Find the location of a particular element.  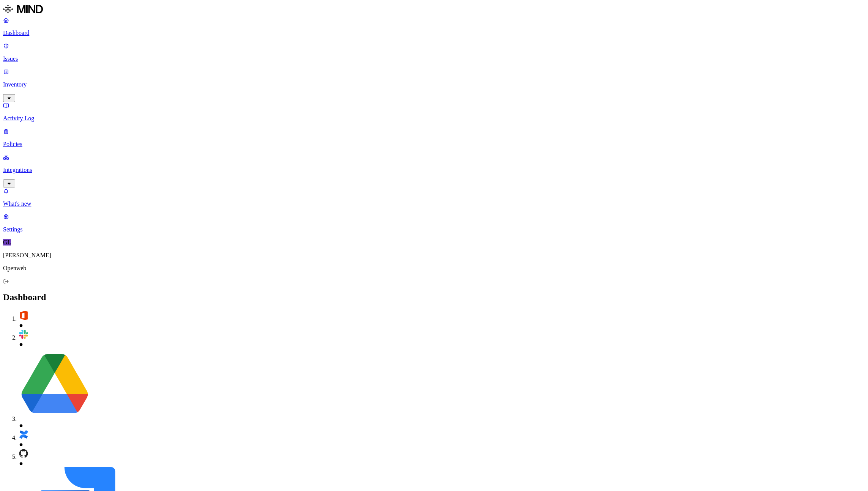

img: confluence.svg is located at coordinates (24, 434).